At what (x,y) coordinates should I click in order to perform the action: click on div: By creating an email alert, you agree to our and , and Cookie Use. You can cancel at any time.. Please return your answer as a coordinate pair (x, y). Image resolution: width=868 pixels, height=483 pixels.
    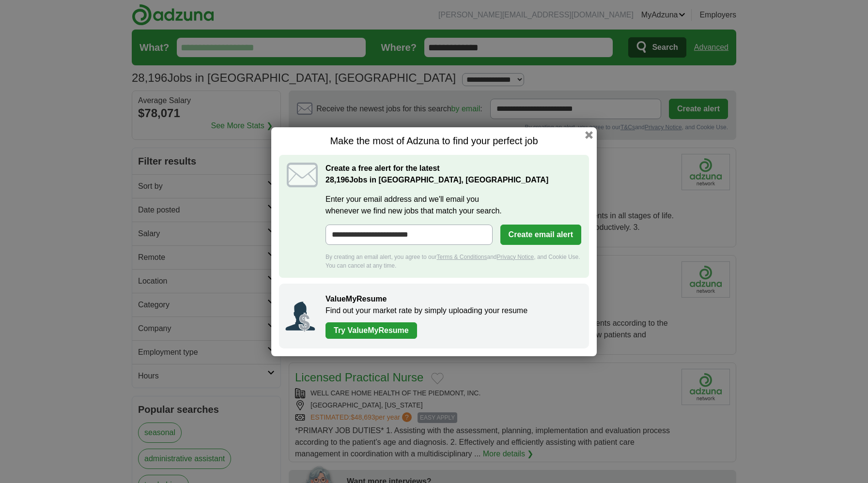
    Looking at the image, I should click on (453, 261).